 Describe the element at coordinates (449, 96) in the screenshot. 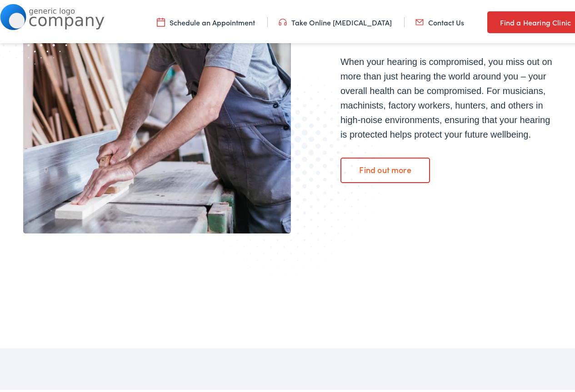

I see `p: When your hearing is compromised, you miss out on more than just hearing the world around you – y...` at that location.